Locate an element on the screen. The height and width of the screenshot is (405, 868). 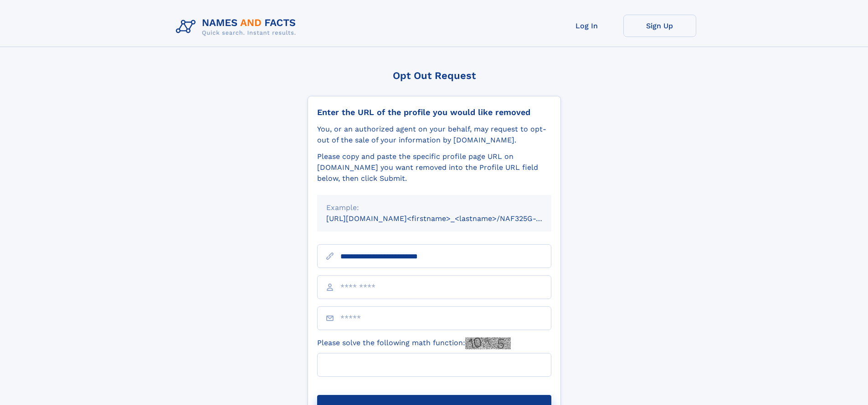
img: Logo Names and Facts is located at coordinates (238, 27).